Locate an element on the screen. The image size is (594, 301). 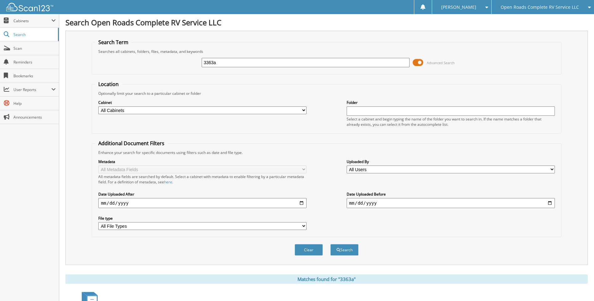
img: scan123-logo-white.svg is located at coordinates (30, 7).